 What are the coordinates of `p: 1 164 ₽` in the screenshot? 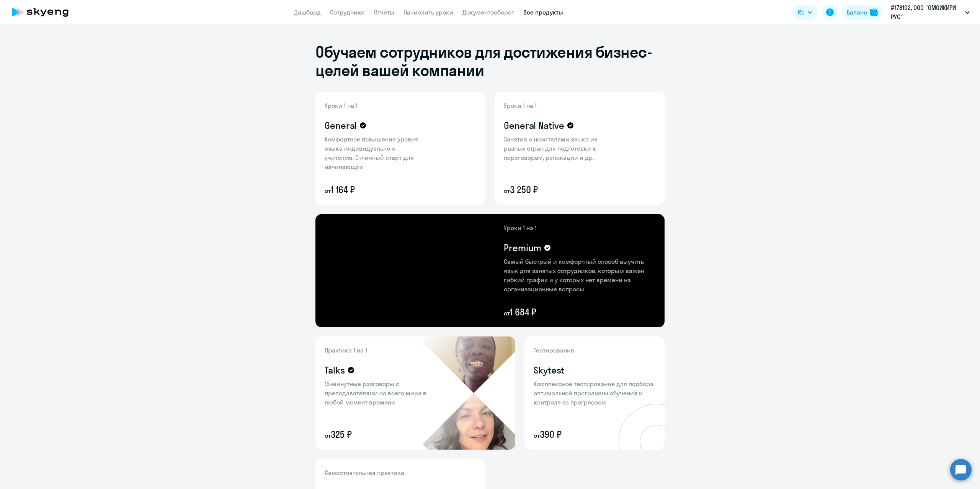 It's located at (375, 190).